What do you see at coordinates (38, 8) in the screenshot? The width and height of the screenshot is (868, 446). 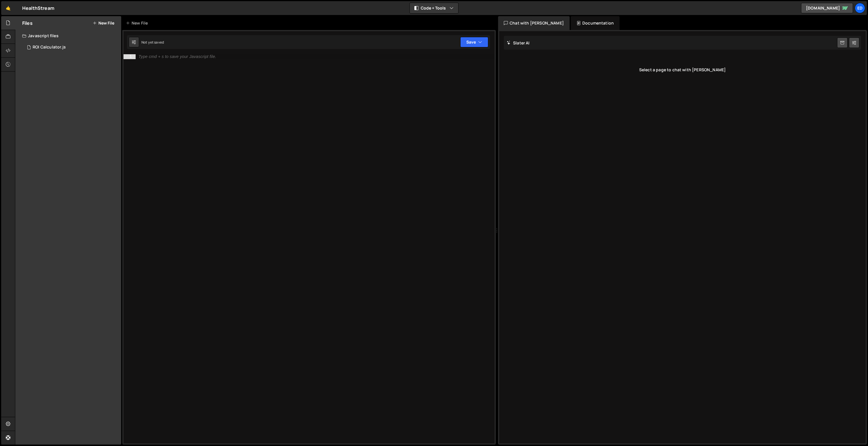 I see `div: HealthStream` at bounding box center [38, 8].